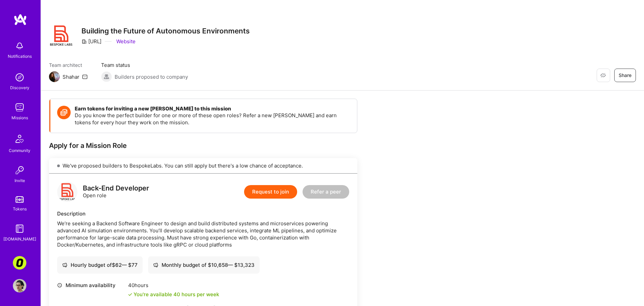  I want to click on img: guide book, so click(20, 229).